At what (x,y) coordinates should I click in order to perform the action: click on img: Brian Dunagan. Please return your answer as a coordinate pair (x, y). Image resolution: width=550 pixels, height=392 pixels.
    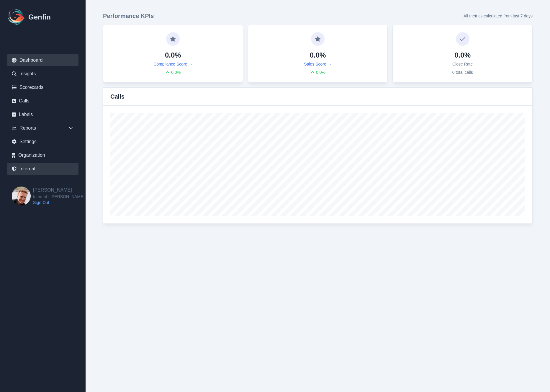
    Looking at the image, I should click on (22, 196).